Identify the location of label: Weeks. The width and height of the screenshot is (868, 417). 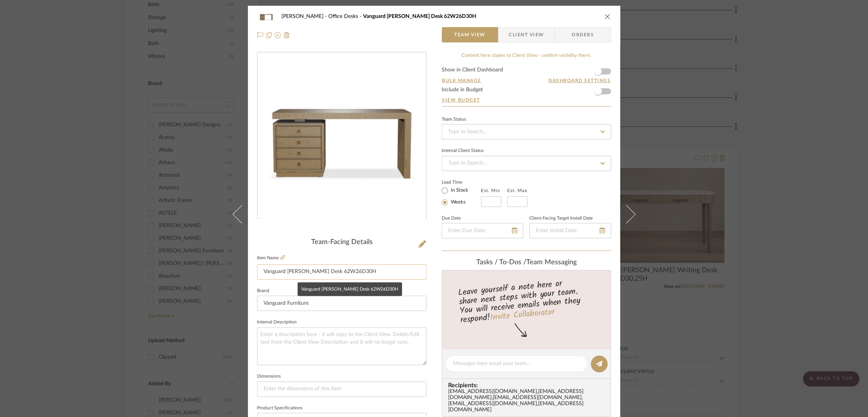
(457, 202).